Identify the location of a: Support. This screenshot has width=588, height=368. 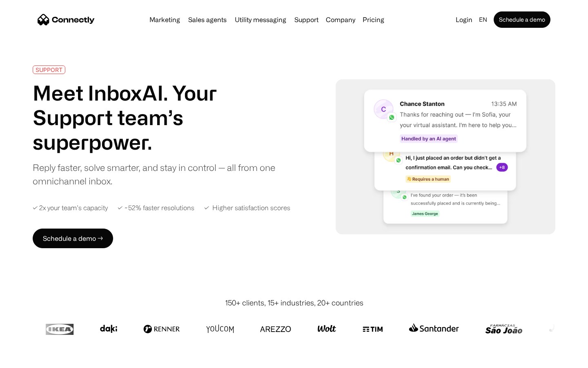
(306, 19).